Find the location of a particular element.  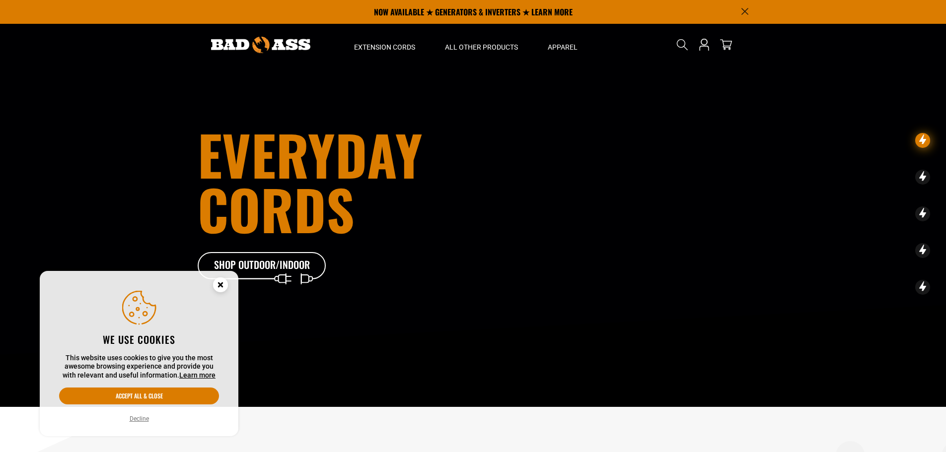

button: Decline is located at coordinates (139, 419).